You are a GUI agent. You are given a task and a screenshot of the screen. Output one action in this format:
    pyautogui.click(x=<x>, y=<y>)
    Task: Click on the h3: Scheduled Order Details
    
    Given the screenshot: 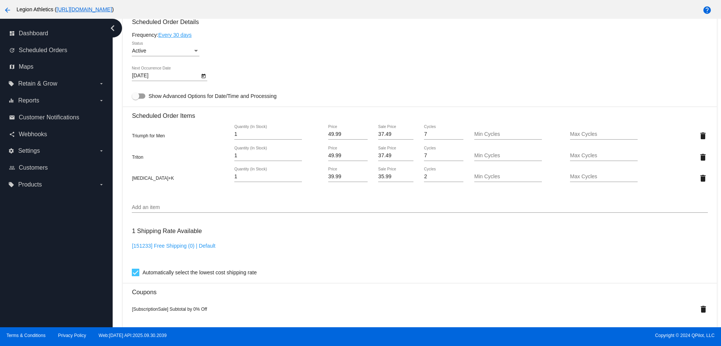 What is the action you would take?
    pyautogui.click(x=419, y=22)
    